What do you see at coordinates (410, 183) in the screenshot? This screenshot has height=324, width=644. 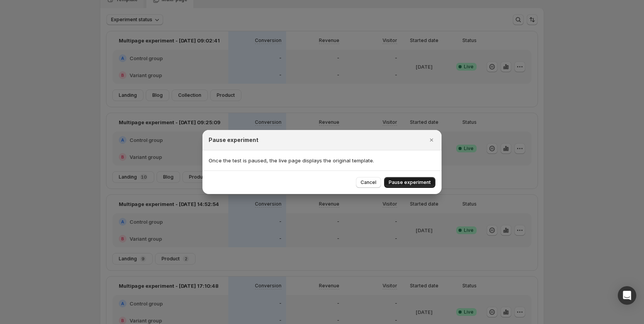 I see `button: Pause experiment` at bounding box center [410, 183].